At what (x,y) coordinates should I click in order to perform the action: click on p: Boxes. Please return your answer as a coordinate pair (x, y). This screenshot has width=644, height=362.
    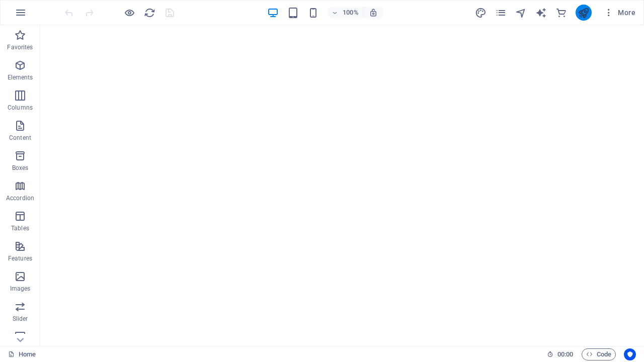
    Looking at the image, I should click on (20, 168).